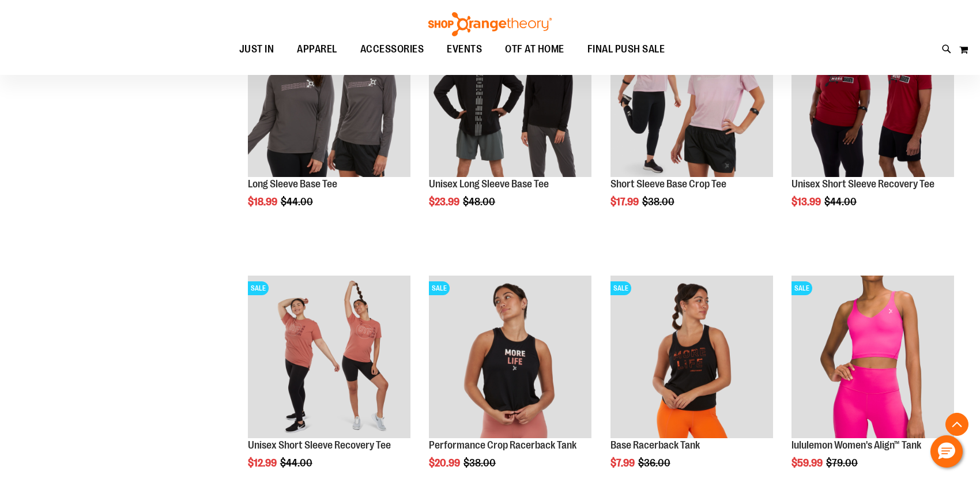  What do you see at coordinates (264, 202) in the screenshot?
I see `span: $18.99` at bounding box center [264, 202].